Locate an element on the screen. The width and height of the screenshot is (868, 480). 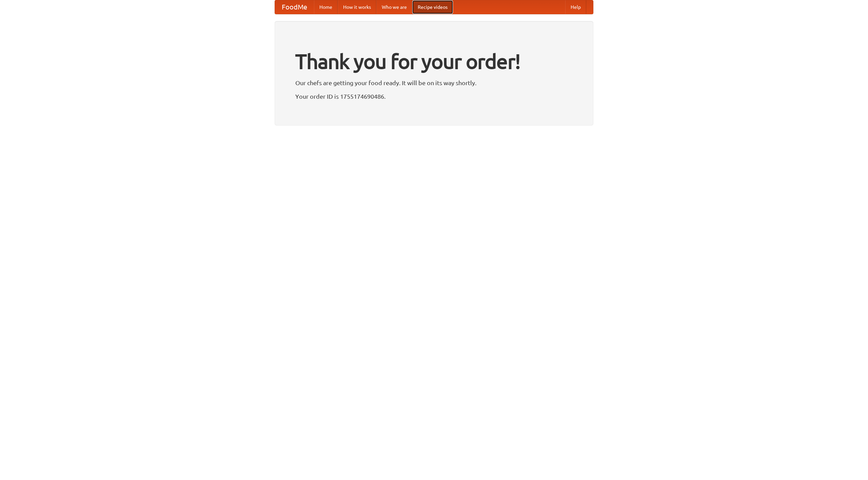
a: Who we are is located at coordinates (394, 7).